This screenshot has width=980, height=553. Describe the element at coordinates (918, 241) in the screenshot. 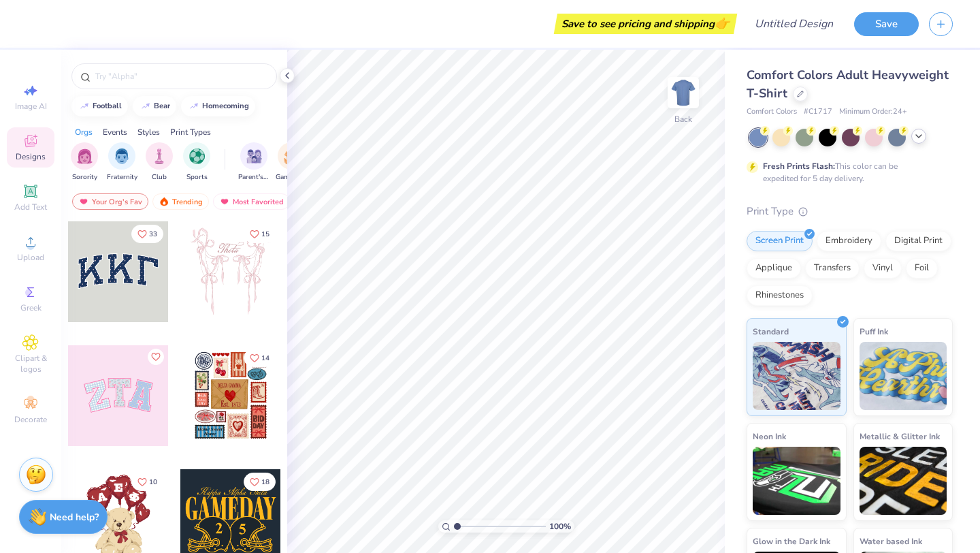

I see `div: Digital Print` at that location.